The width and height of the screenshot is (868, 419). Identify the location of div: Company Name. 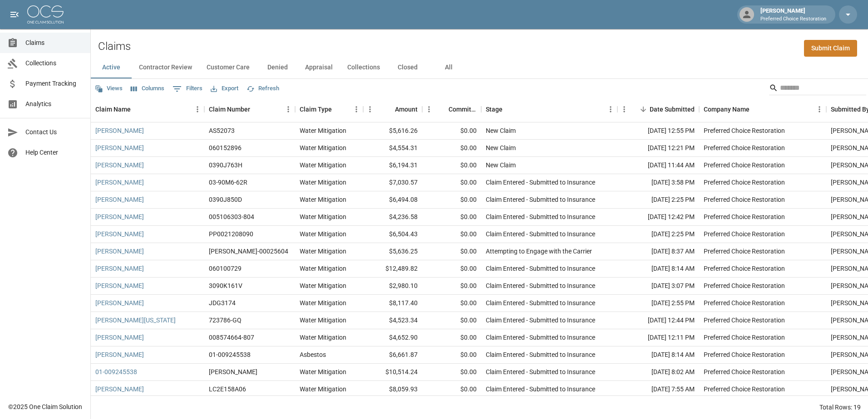
(726, 109).